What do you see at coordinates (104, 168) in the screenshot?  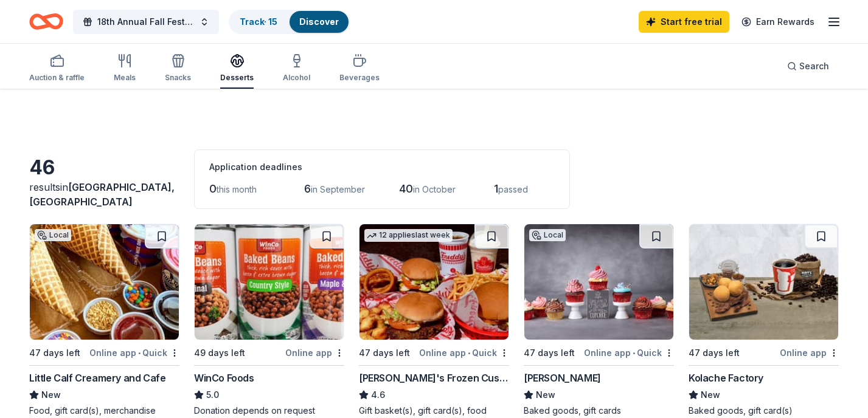 I see `div: 46` at bounding box center [104, 168].